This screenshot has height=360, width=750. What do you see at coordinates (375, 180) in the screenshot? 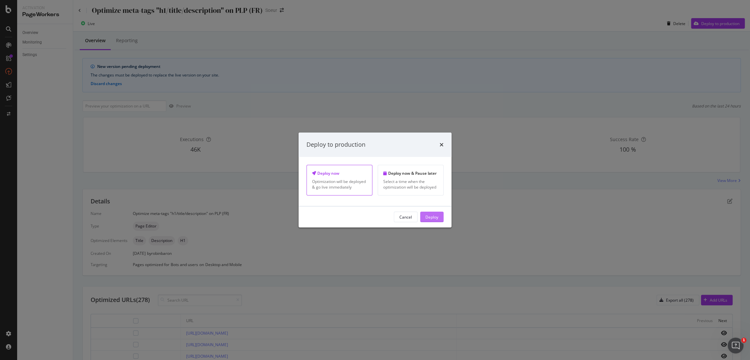
I see `div: modal` at bounding box center [375, 180].